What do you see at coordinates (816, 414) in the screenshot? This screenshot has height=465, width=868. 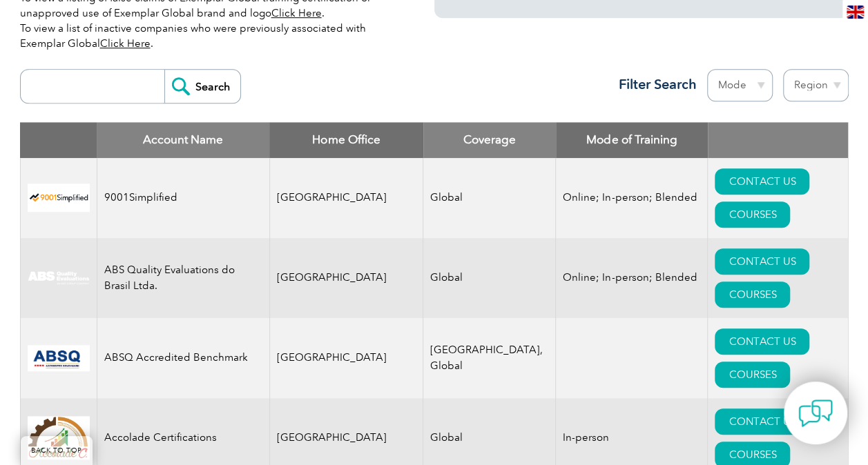 I see `img: contact-chat.png` at bounding box center [816, 414].